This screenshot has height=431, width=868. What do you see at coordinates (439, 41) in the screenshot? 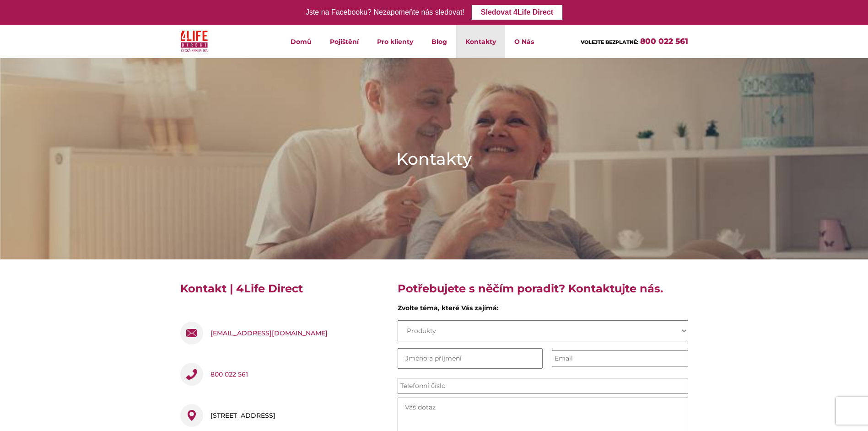
I see `a: Blog` at bounding box center [439, 41].